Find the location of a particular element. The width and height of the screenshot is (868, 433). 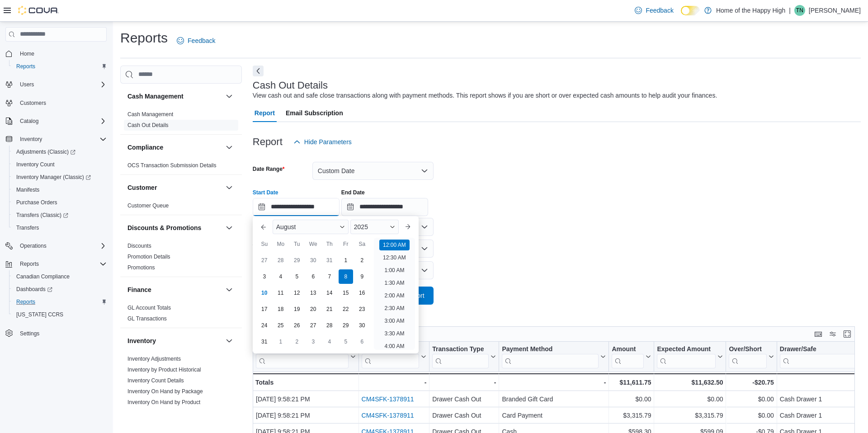

li: 12:00 AM is located at coordinates (394, 245).